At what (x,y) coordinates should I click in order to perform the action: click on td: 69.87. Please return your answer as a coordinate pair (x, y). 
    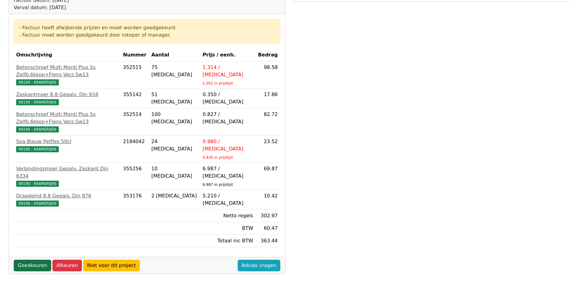
    Looking at the image, I should click on (268, 176).